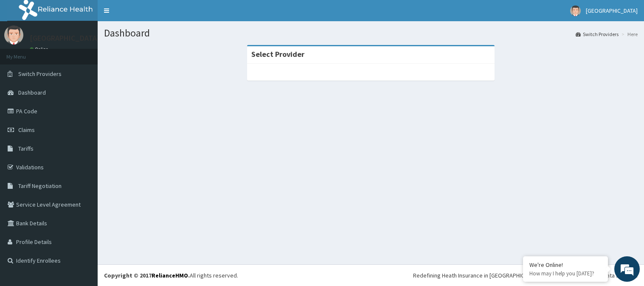  I want to click on strong: Select Provider, so click(278, 54).